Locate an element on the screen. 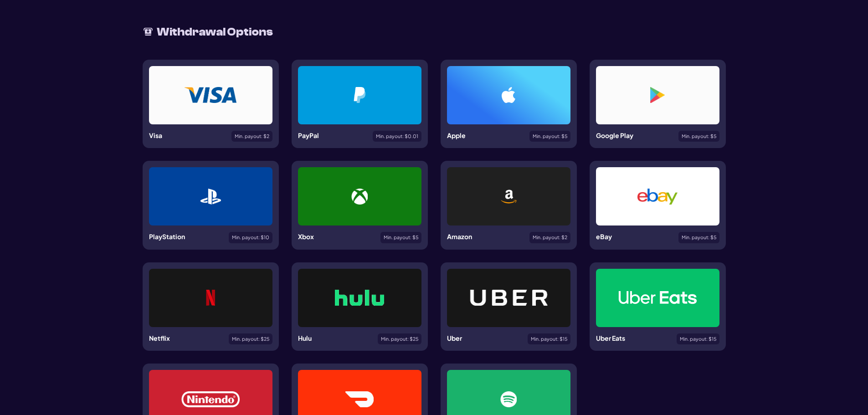 The height and width of the screenshot is (415, 868). span: Apple is located at coordinates (456, 135).